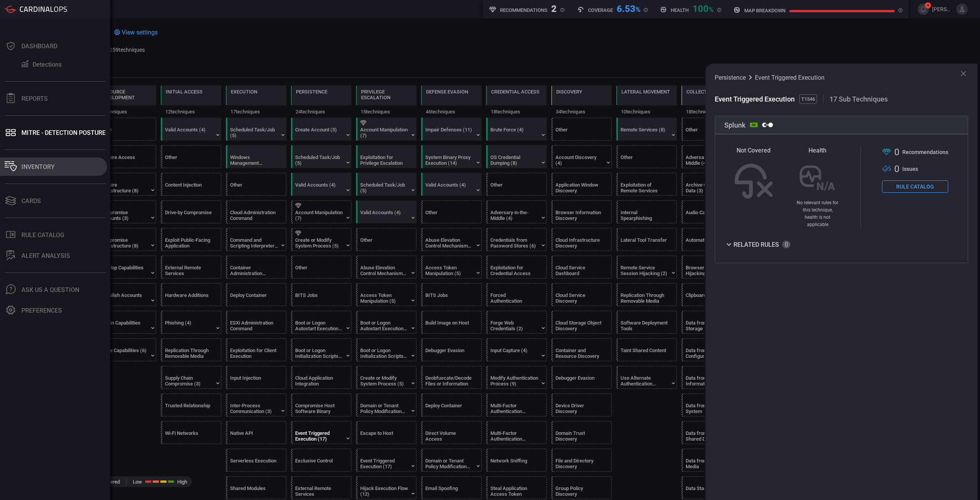 The width and height of the screenshot is (980, 500). I want to click on div: T1482: Domain Trust Discovery (Not covered), so click(581, 433).